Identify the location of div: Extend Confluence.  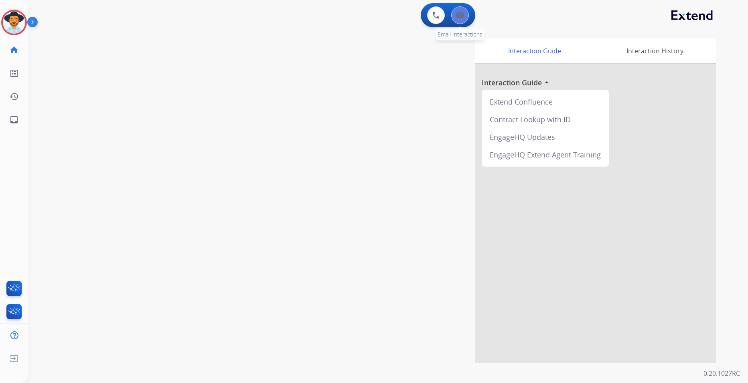
(545, 102).